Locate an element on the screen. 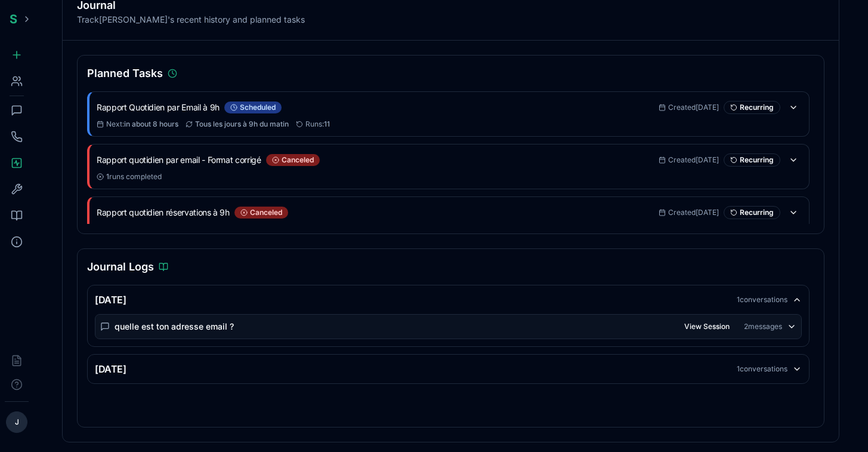  span: 1 is located at coordinates (107, 176).